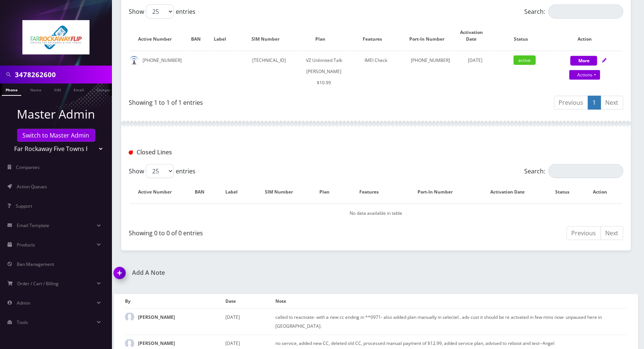 The image size is (644, 349). Describe the element at coordinates (604, 192) in the screenshot. I see `th: Action : activate to sort column ascending` at that location.